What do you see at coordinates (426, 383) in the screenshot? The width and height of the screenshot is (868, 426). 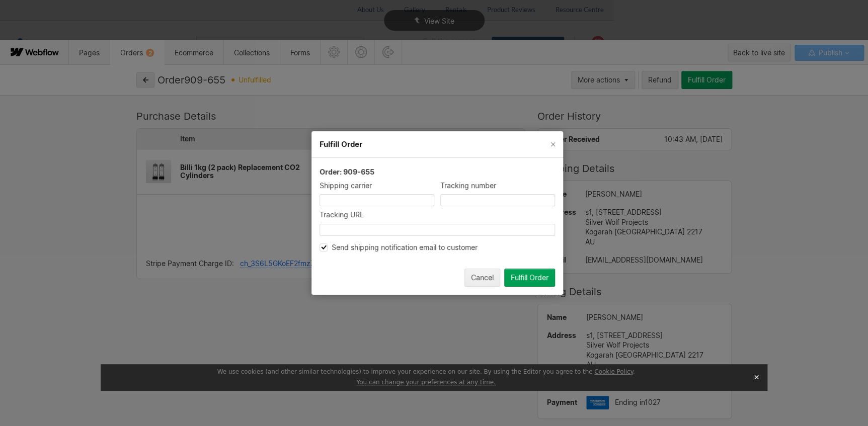 I see `button: You can change your preferences at any time.` at bounding box center [426, 383].